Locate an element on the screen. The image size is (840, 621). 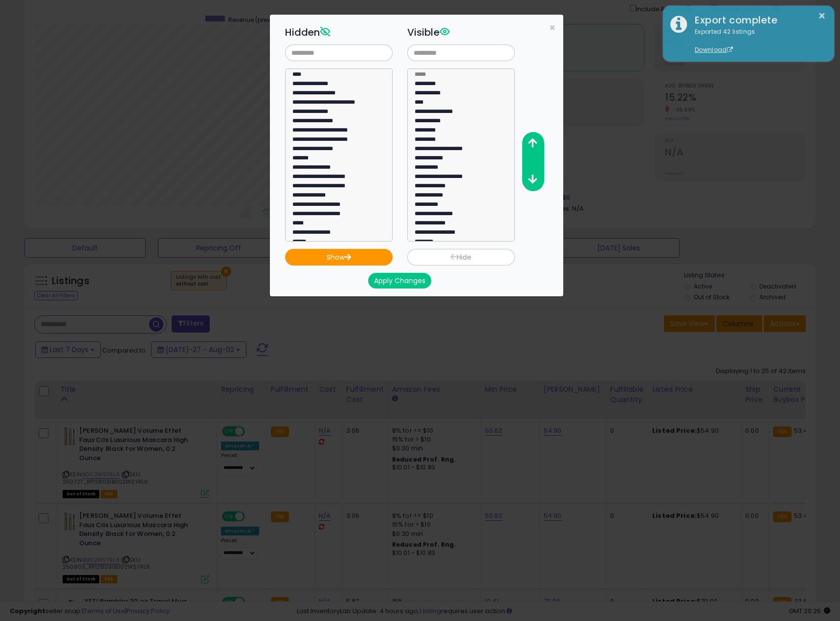
a: Download is located at coordinates (714, 49).